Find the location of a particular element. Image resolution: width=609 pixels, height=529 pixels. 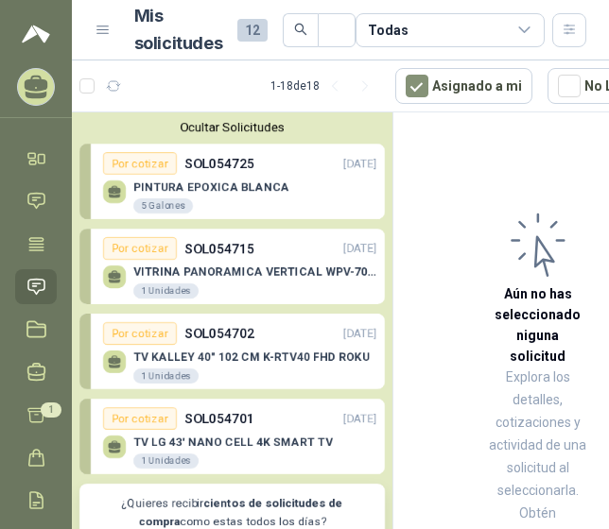

a: 1 is located at coordinates (36, 415).